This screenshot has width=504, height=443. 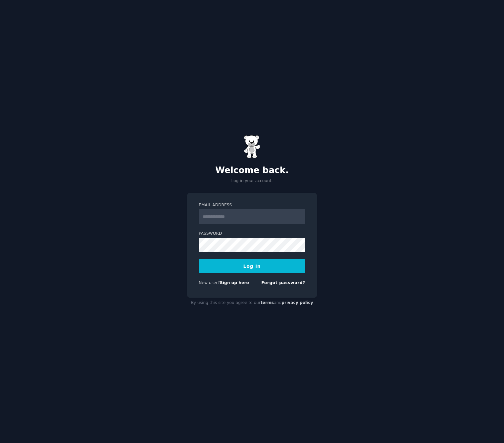 What do you see at coordinates (252, 266) in the screenshot?
I see `button: Log In` at bounding box center [252, 266].